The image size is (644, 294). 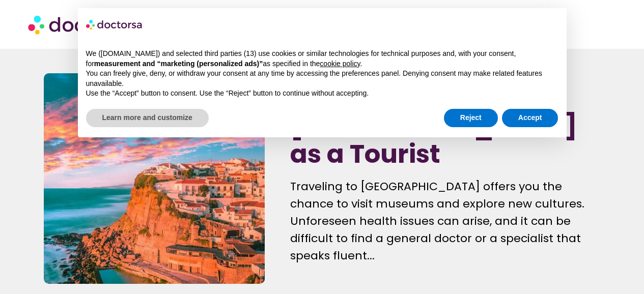 I want to click on button: Accept, so click(x=530, y=118).